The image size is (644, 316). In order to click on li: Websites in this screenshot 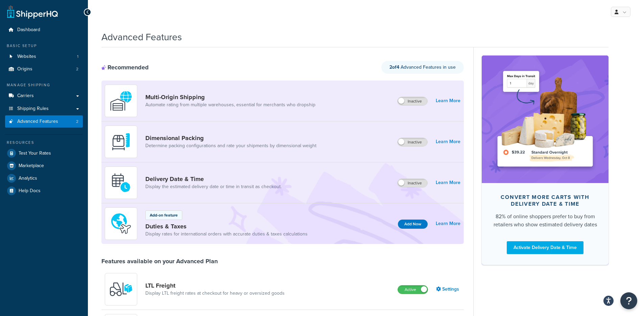, I will do `click(44, 56)`.